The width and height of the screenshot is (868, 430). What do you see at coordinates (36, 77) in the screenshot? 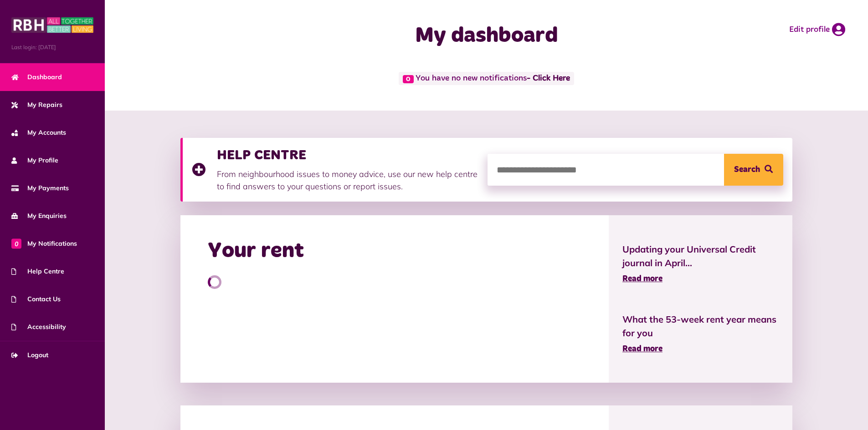
I see `span: Dashboard` at bounding box center [36, 77].